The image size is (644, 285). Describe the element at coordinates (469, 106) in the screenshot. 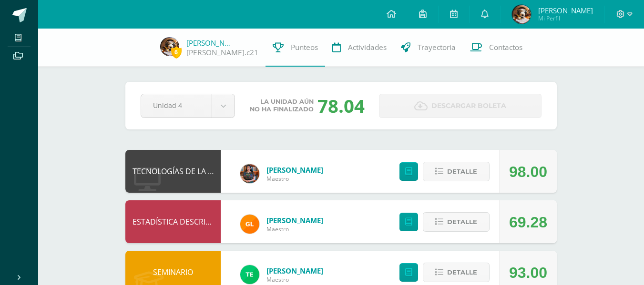

I see `span: Descargar boleta` at that location.